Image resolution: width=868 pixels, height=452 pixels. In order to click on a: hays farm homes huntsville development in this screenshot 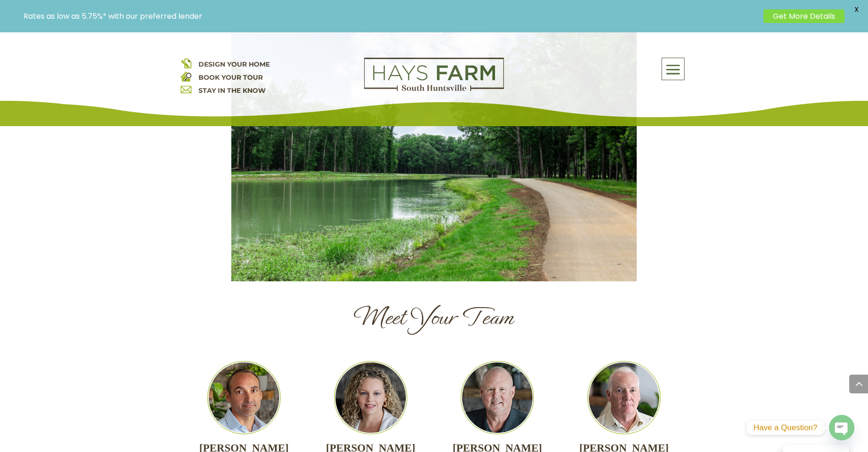, I will do `click(434, 89)`.